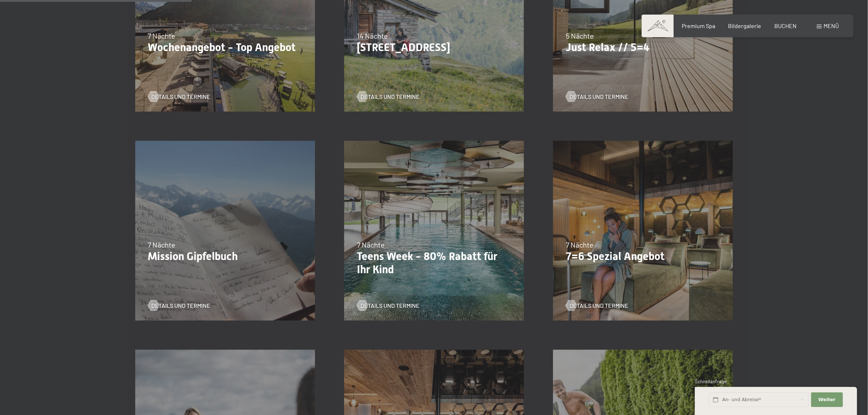 Image resolution: width=868 pixels, height=415 pixels. Describe the element at coordinates (643, 47) in the screenshot. I see `p: Just Relax // 5=4` at that location.